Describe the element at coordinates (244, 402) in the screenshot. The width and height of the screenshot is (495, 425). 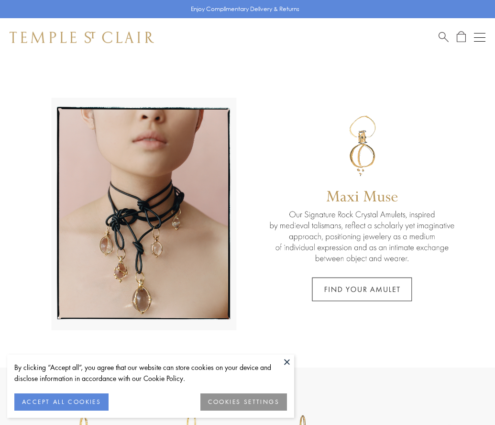
I see `button: COOKIES SETTINGS` at that location.